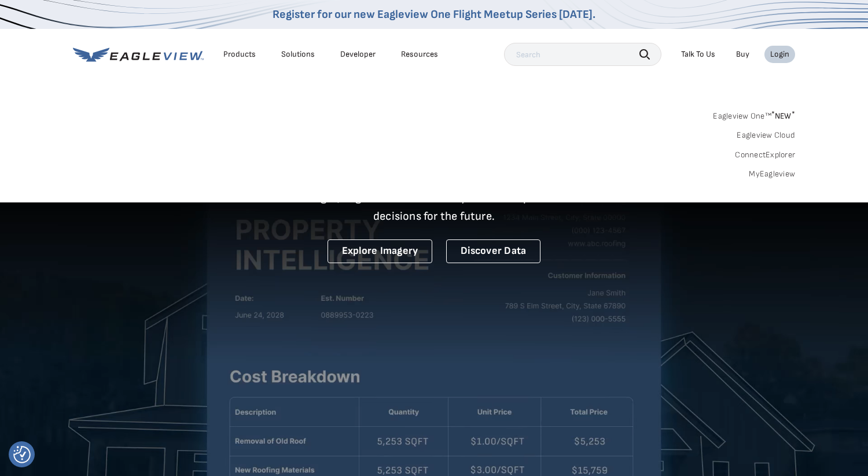 The height and width of the screenshot is (476, 868). Describe the element at coordinates (753, 114) in the screenshot. I see `a: Eagleview One™*NEW*` at that location.